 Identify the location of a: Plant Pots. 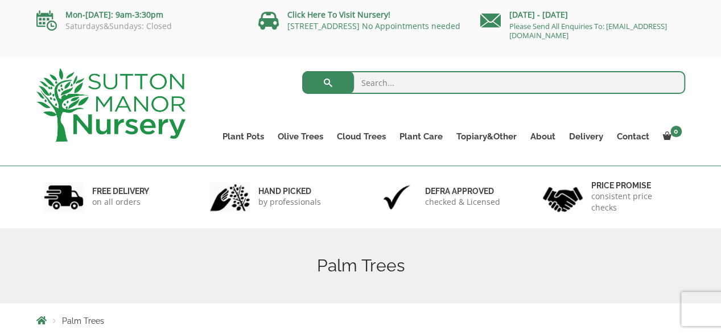
(243, 137).